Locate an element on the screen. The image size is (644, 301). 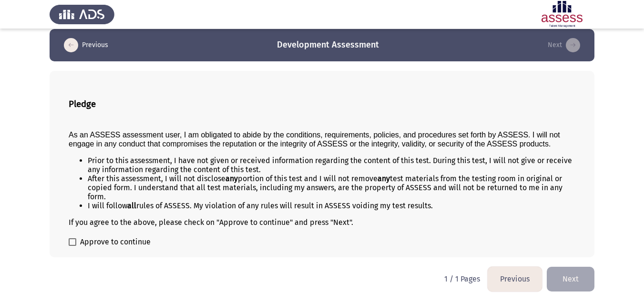
b: Pledge is located at coordinates (82, 104).